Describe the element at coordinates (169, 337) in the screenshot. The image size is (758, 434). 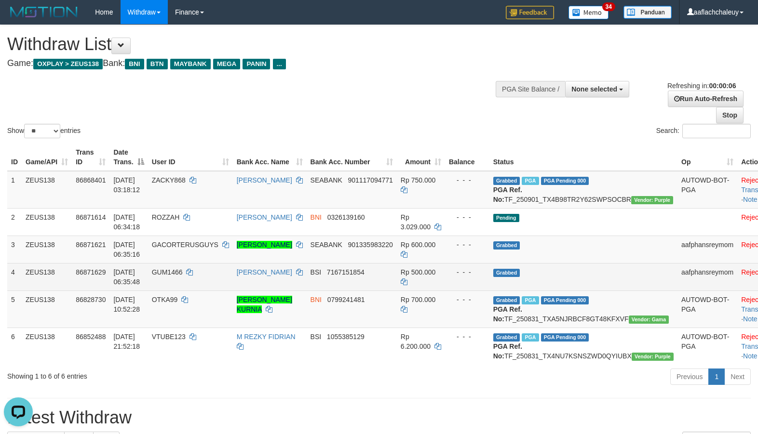
I see `span: VTUBE123` at that location.